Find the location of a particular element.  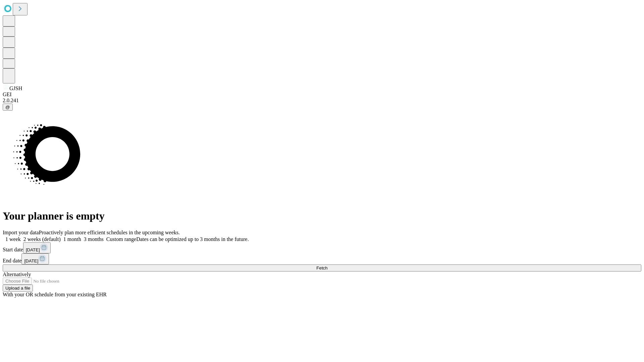

button: Upload a file is located at coordinates (18, 288).